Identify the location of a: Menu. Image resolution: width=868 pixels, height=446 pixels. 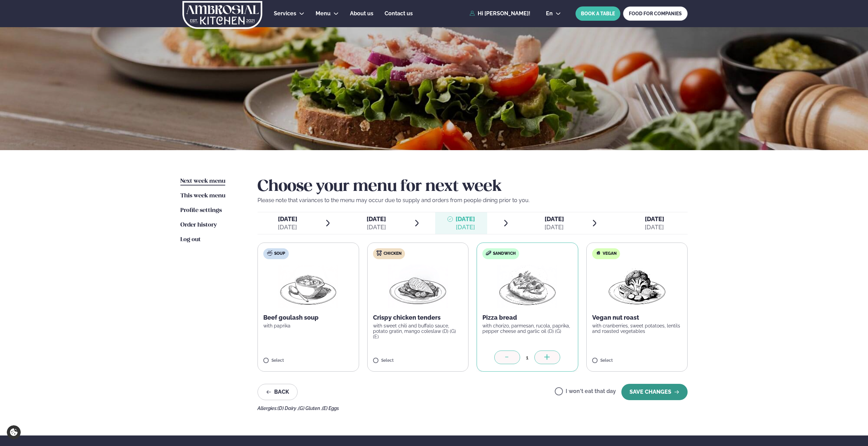
(323, 14).